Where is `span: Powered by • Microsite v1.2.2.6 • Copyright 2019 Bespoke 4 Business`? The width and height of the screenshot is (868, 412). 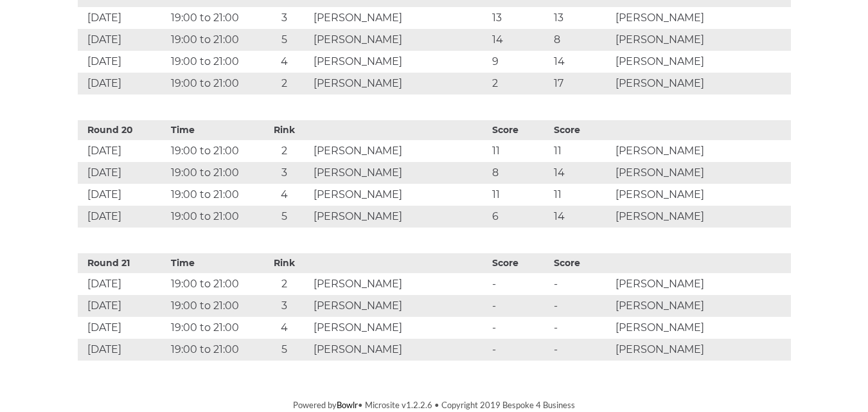 span: Powered by • Microsite v1.2.2.6 • Copyright 2019 Bespoke 4 Business is located at coordinates (434, 405).